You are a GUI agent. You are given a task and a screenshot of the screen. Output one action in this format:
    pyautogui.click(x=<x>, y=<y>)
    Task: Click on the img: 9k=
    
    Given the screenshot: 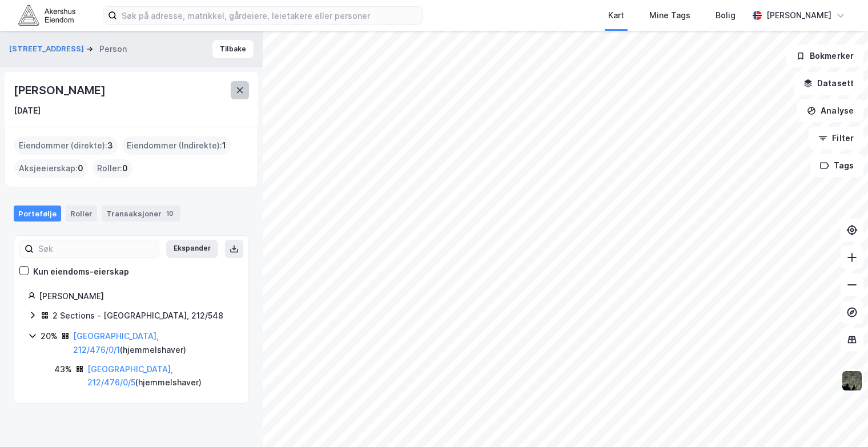 What is the action you would take?
    pyautogui.click(x=852, y=380)
    